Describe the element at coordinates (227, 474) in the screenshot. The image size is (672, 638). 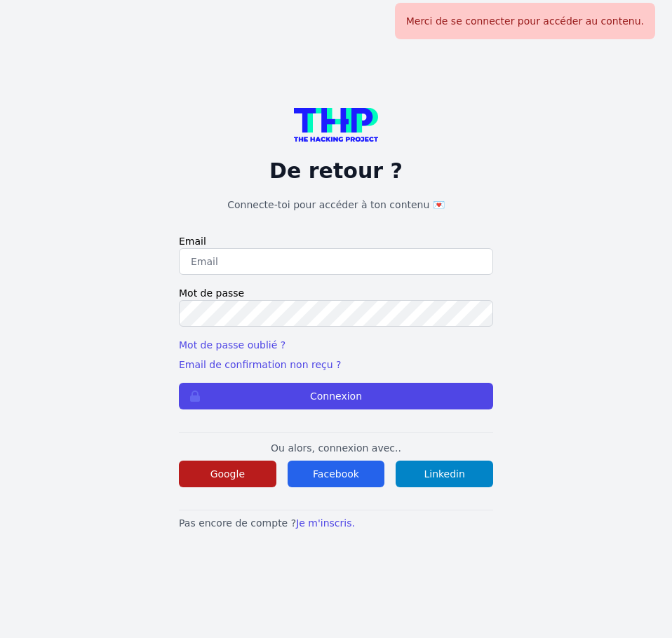
I see `a: Google` at that location.